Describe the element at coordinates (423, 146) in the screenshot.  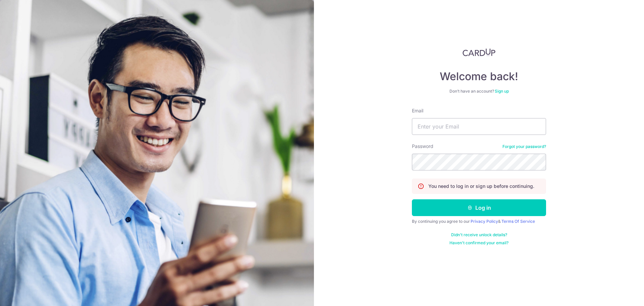
I see `label: Password` at that location.